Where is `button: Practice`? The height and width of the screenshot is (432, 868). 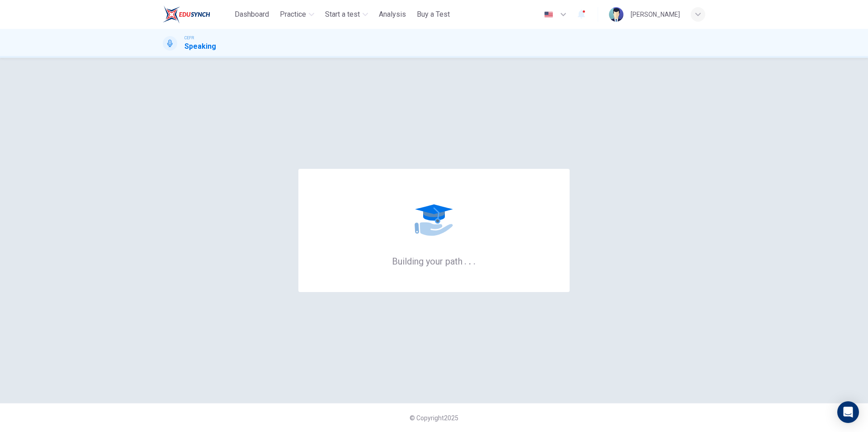
button: Practice is located at coordinates (297, 15).